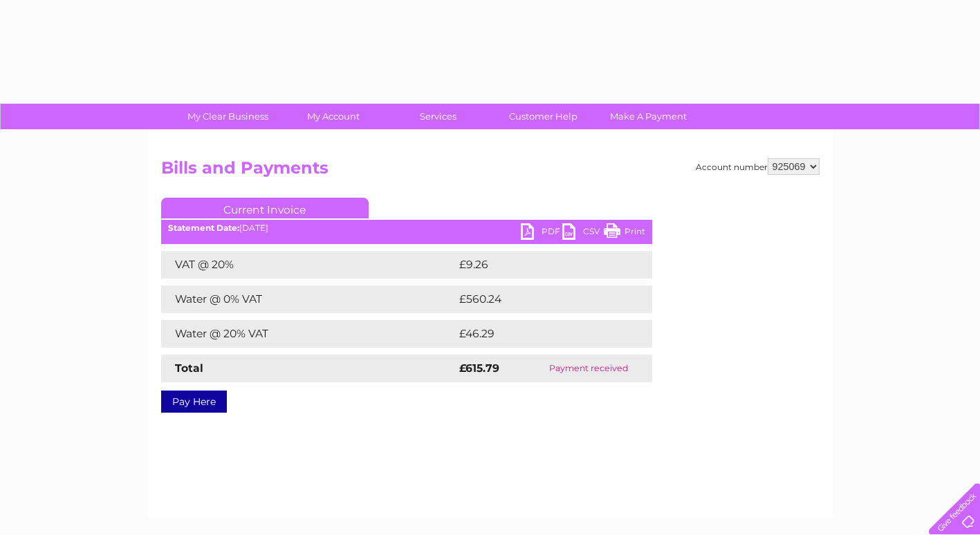 This screenshot has width=980, height=535. I want to click on td: £9.26, so click(539, 265).